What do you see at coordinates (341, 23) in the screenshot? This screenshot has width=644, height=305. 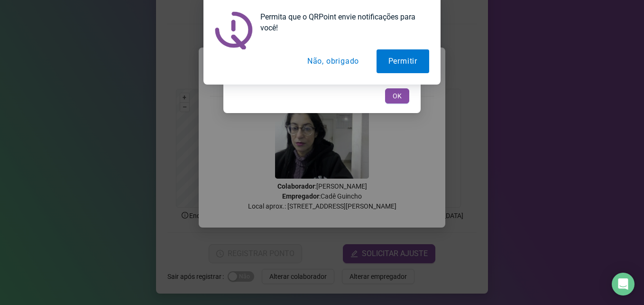 I see `div: Permita que o QRPoint envie notificações para você!` at bounding box center [341, 23].